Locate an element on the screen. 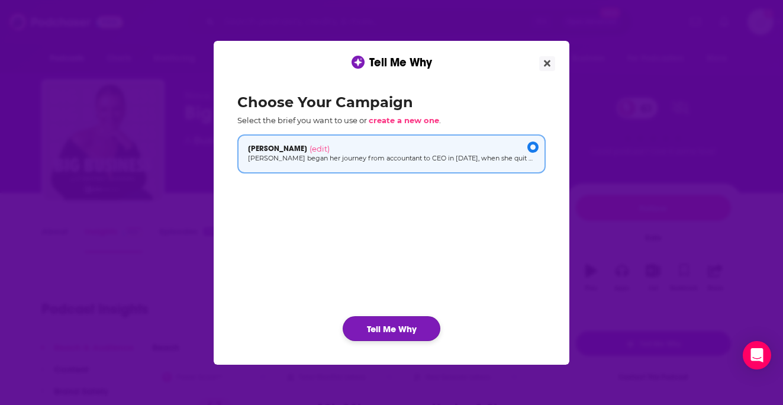 The height and width of the screenshot is (405, 783). span: (edit) is located at coordinates (320, 149).